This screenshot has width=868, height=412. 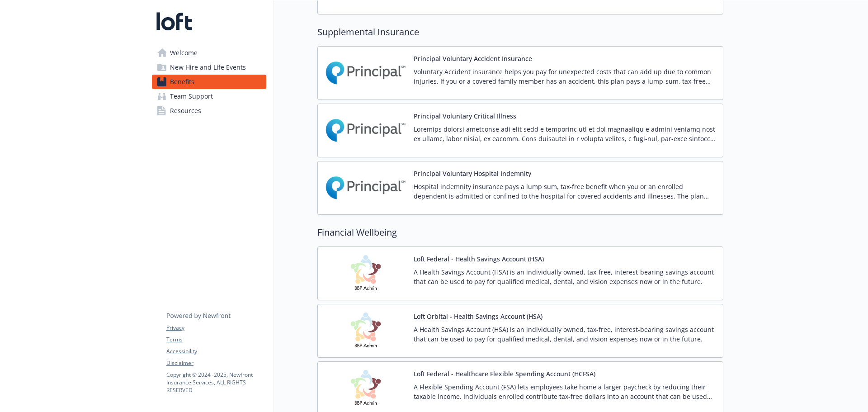 What do you see at coordinates (216, 382) in the screenshot?
I see `p: Copyright © 2024 - 2025 , Newfront Insurance Services, ALL RIGHTS RESERVED` at bounding box center [216, 382].